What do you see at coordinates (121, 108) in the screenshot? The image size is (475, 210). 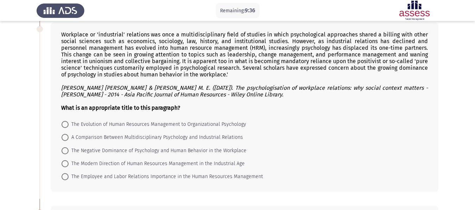 I see `b: What is an appropriate title to this paragraph?` at bounding box center [121, 108].